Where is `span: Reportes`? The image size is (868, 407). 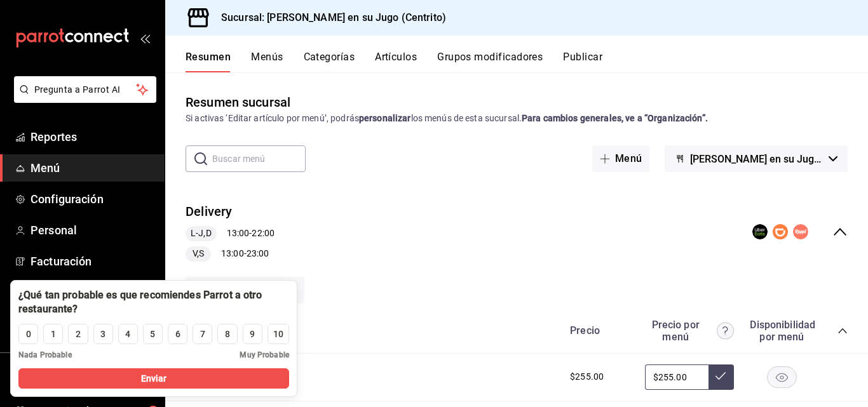 span: Reportes is located at coordinates (93, 137).